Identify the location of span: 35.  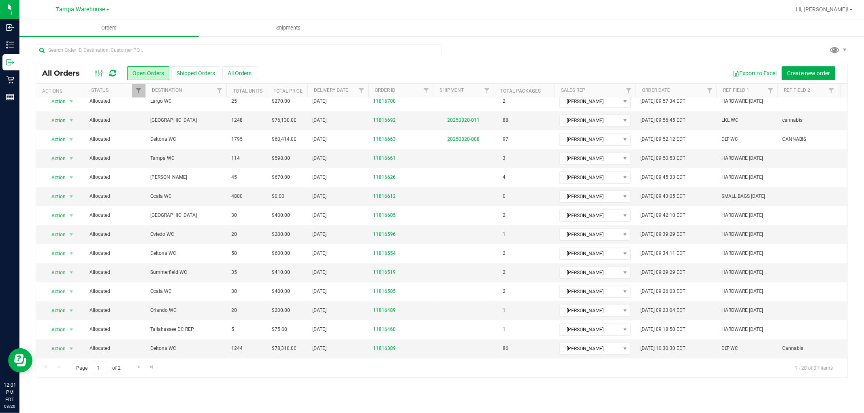
(234, 272).